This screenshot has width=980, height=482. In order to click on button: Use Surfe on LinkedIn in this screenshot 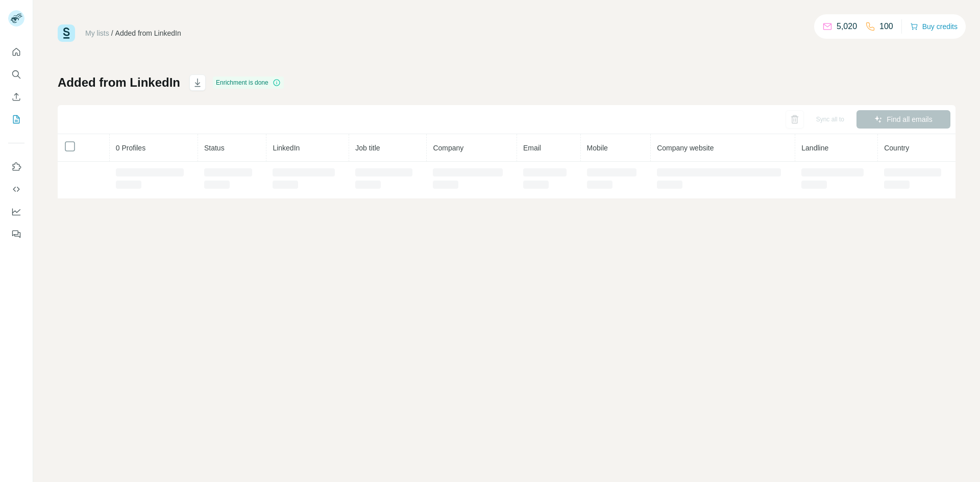, I will do `click(16, 167)`.